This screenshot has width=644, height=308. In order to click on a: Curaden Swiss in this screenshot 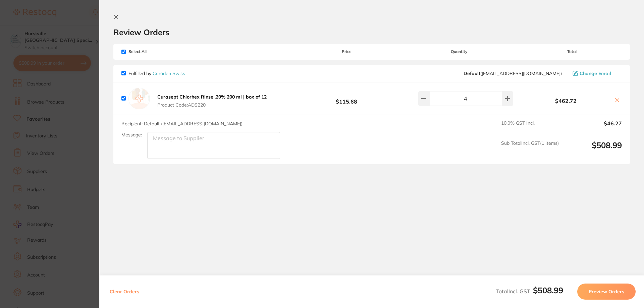, I will do `click(169, 73)`.